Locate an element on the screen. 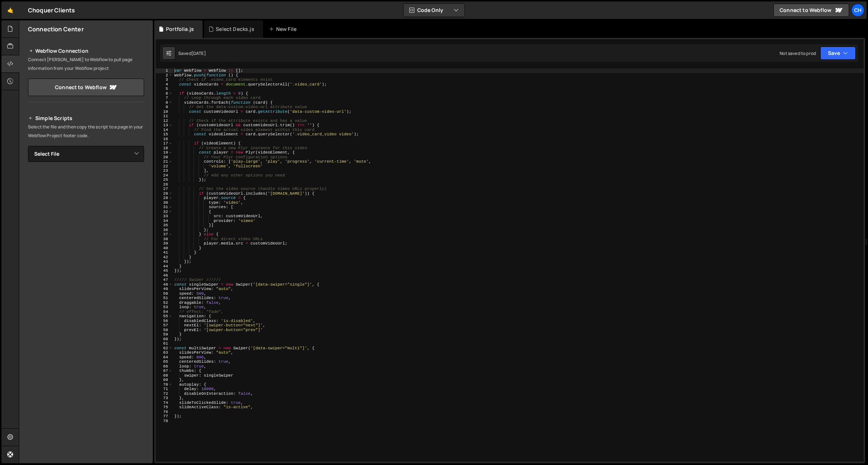 This screenshot has height=465, width=868. div: 13 is located at coordinates (164, 125).